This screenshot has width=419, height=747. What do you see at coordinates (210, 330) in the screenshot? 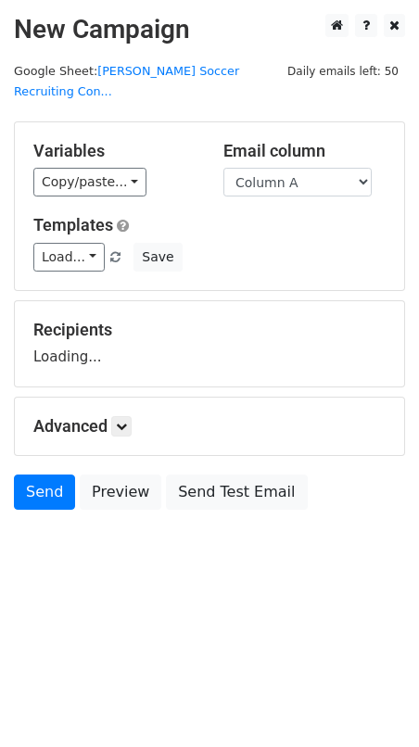
I see `h5: Recipients` at bounding box center [210, 330].